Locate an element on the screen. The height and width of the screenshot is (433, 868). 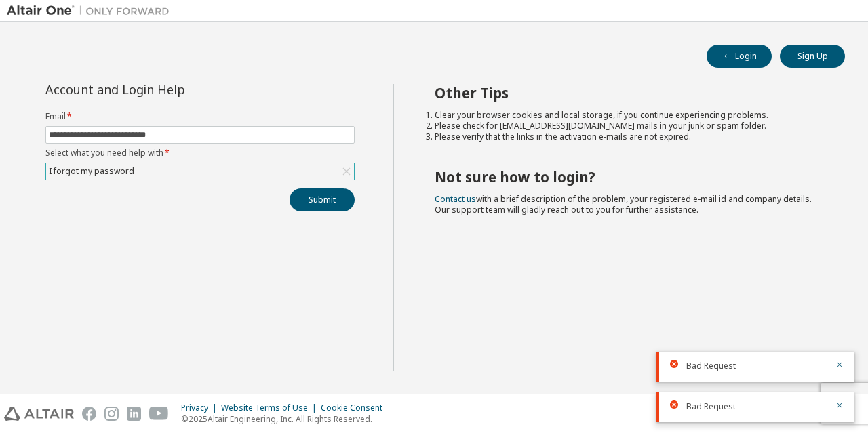
img: Altair One is located at coordinates (92, 11).